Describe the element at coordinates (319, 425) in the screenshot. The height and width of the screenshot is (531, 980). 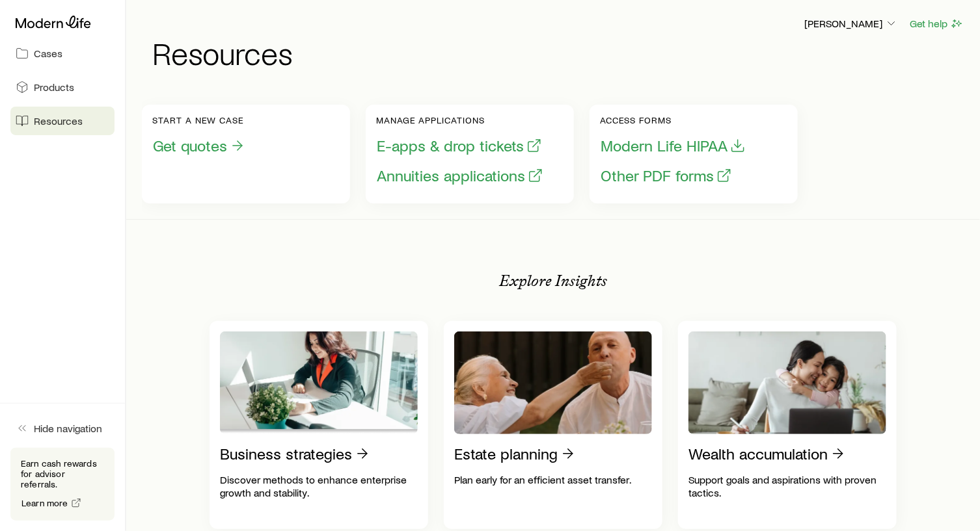
I see `a: Business strategiesDiscover methods to enhance enterprise growth and stability.` at that location.